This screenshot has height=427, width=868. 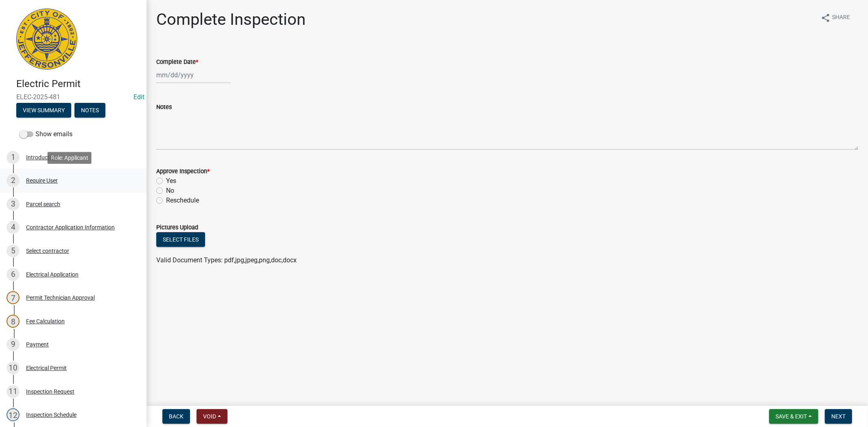 I want to click on h4: Electric Permit, so click(x=78, y=84).